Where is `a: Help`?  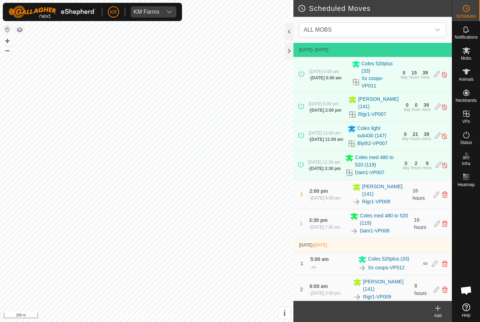 a: Help is located at coordinates (466, 310).